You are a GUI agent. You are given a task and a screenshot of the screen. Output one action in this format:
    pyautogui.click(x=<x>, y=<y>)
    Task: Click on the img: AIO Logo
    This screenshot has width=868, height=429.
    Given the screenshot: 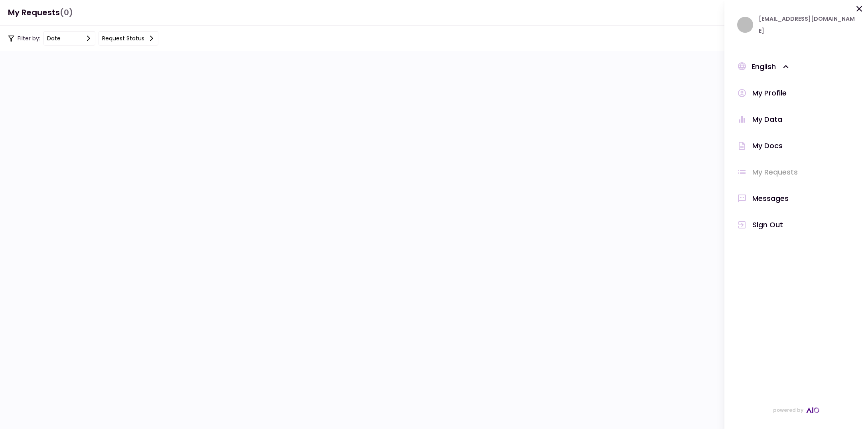 What is the action you would take?
    pyautogui.click(x=813, y=410)
    